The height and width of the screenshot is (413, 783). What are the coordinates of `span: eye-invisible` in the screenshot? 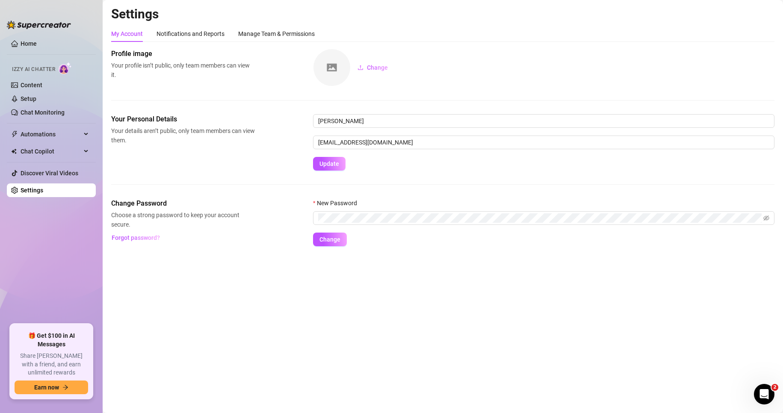 It's located at (766, 218).